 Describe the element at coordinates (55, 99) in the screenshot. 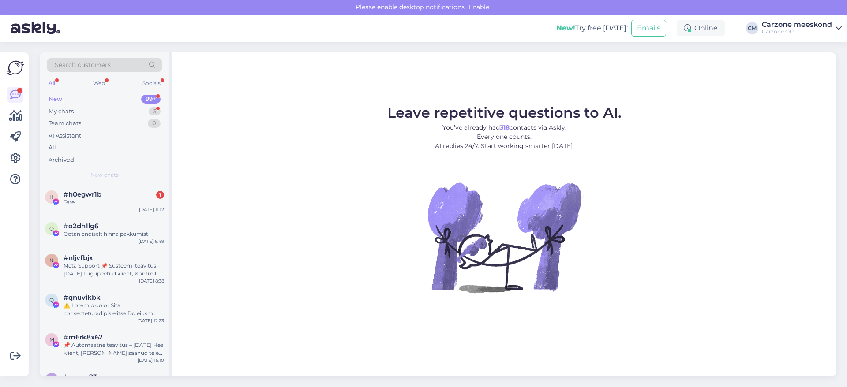

I see `div: New` at that location.